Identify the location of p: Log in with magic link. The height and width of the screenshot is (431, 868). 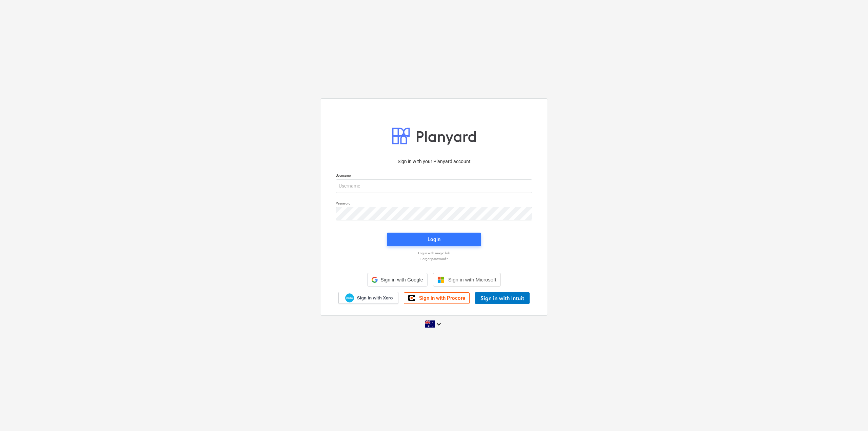
(434, 253).